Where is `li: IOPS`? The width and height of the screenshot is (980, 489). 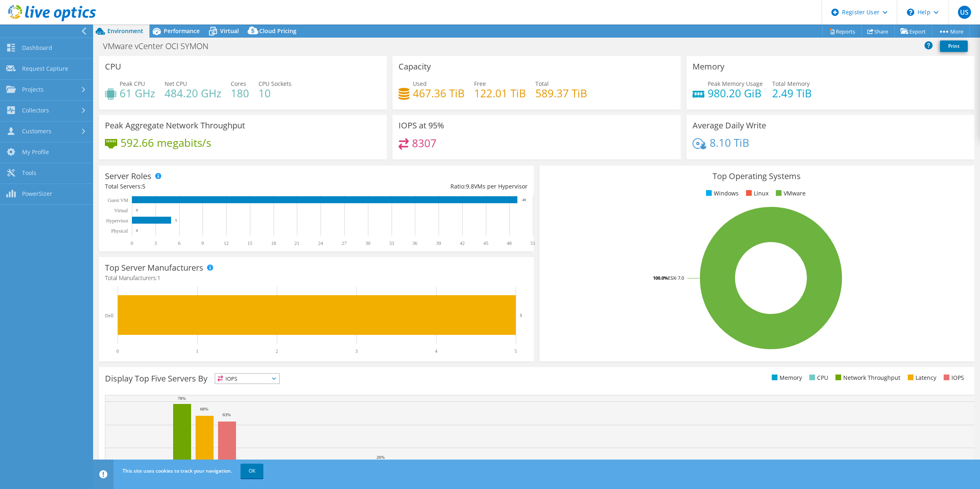 li: IOPS is located at coordinates (953, 378).